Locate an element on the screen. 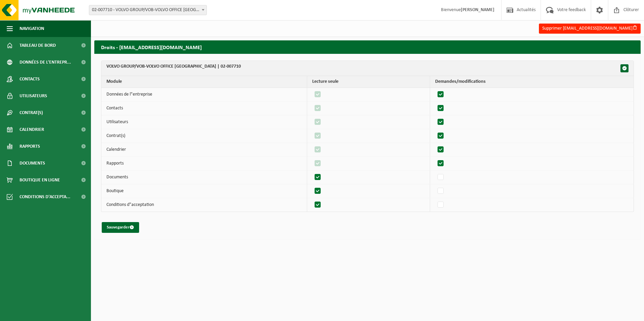  span: Rapports is located at coordinates (30, 146).